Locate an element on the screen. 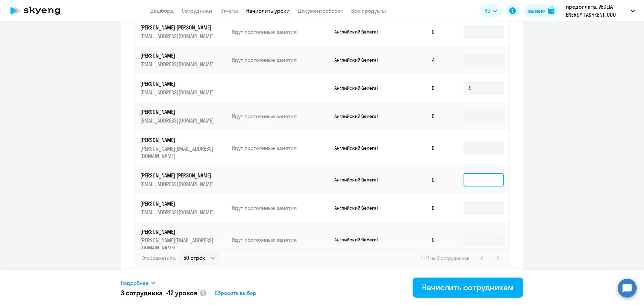  a: Начислить уроки is located at coordinates (268, 10).